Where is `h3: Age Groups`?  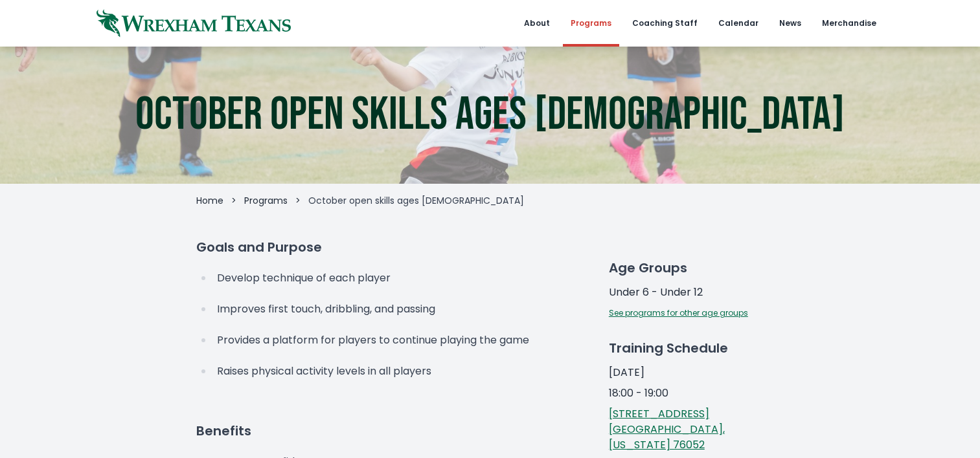
h3: Age Groups is located at coordinates (696, 268).